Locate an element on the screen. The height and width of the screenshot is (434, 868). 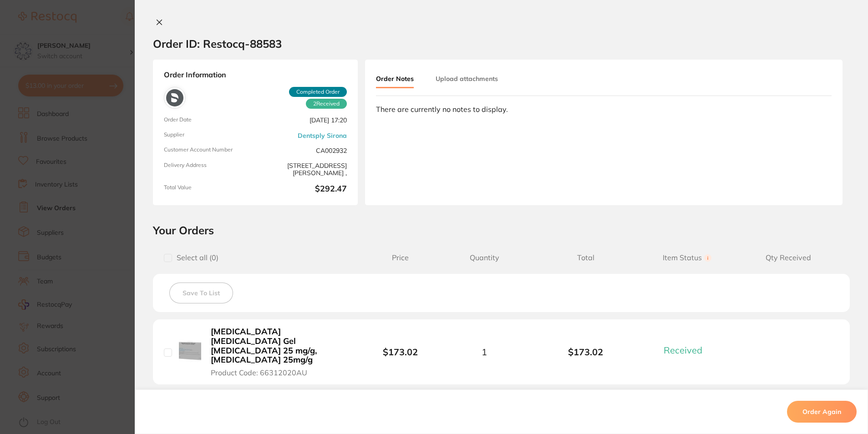
button: Upload attachments is located at coordinates (467, 79).